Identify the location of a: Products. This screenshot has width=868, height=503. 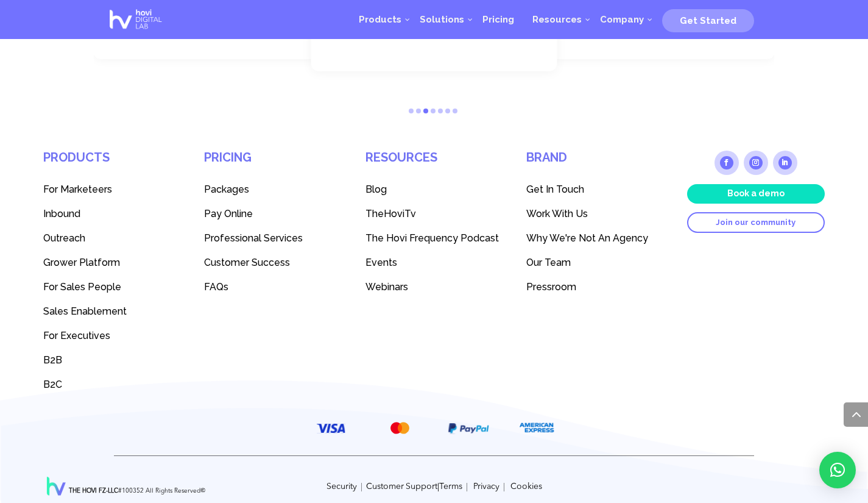
(380, 20).